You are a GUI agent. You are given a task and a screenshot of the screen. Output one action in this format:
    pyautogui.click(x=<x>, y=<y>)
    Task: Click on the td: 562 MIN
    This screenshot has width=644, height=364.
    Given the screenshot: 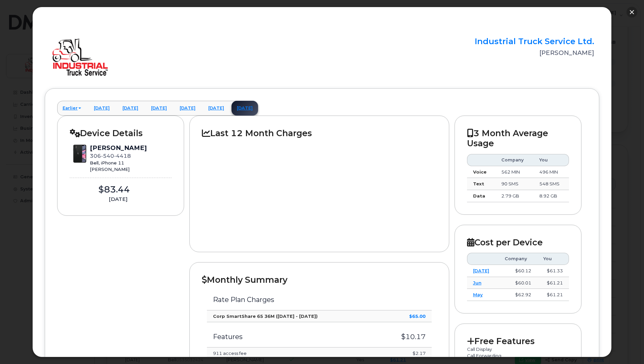 What is the action you would take?
    pyautogui.click(x=514, y=172)
    